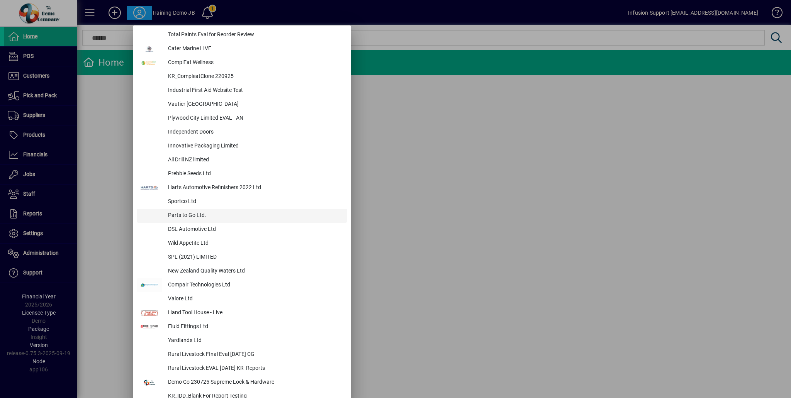 The width and height of the screenshot is (791, 398). Describe the element at coordinates (242, 146) in the screenshot. I see `button: Innovative Packaging Limited` at that location.